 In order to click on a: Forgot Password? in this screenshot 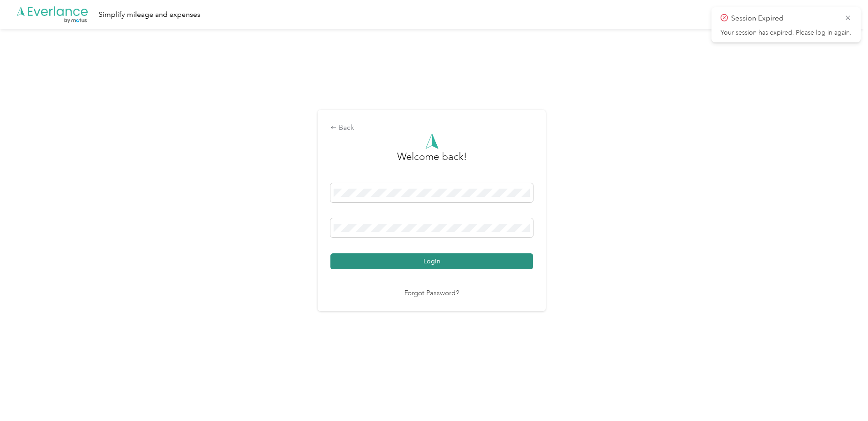, I will do `click(432, 294)`.